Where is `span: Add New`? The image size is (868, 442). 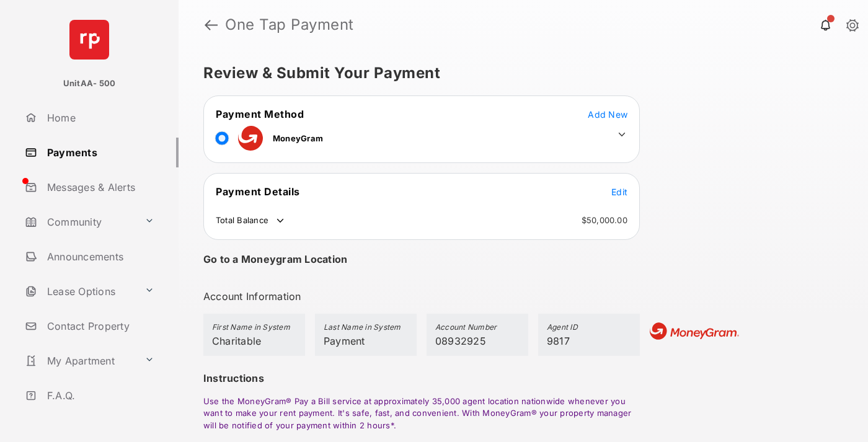
span: Add New is located at coordinates (608, 114).